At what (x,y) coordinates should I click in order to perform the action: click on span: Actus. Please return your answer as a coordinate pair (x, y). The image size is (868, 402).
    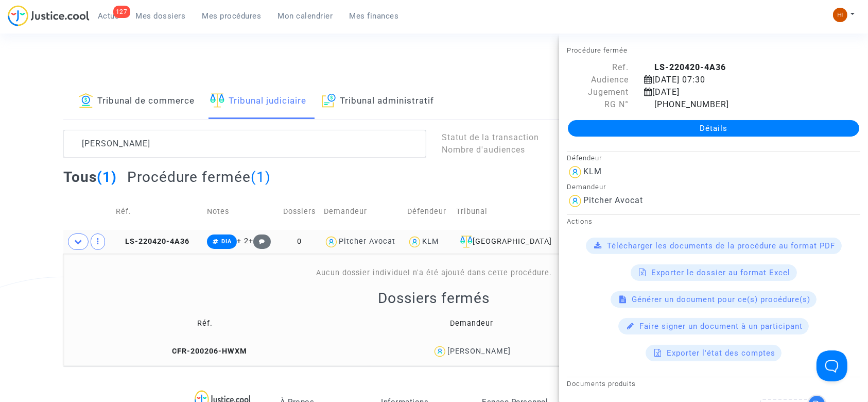
    Looking at the image, I should click on (109, 16).